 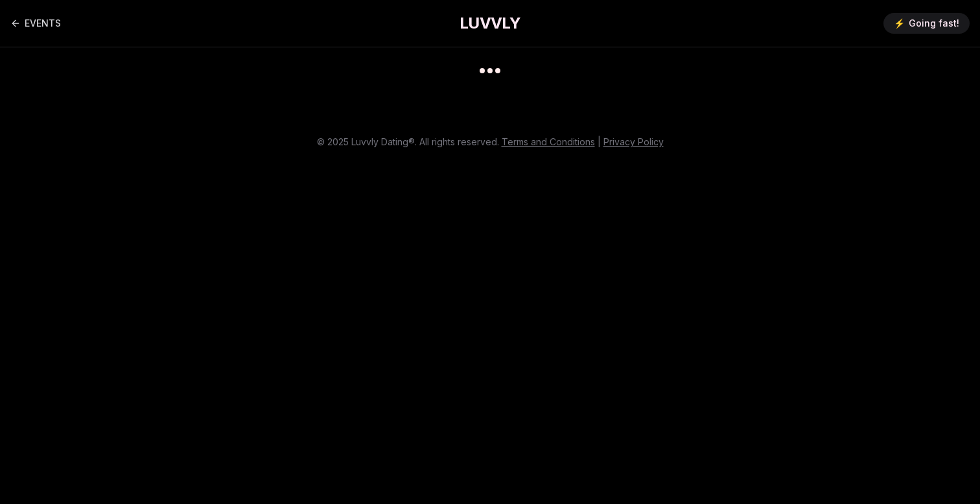 I want to click on a: LUVVLY, so click(x=490, y=24).